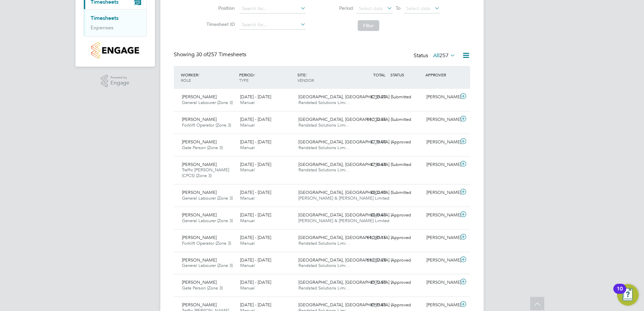 The height and width of the screenshot is (311, 644). I want to click on div: £995.85, so click(371, 305).